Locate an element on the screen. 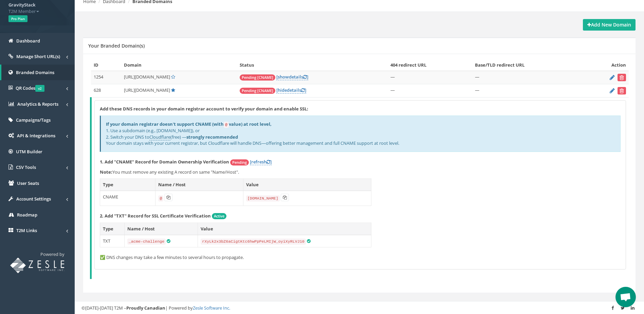 This screenshot has width=644, height=314. span: v2 is located at coordinates (40, 88).